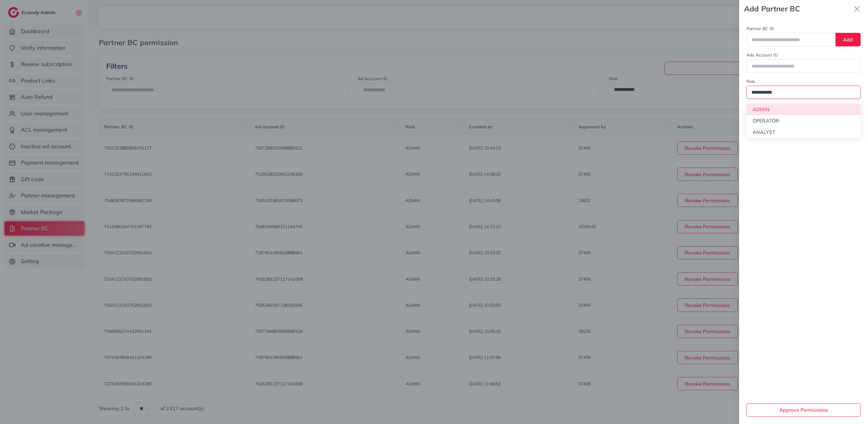 This screenshot has width=868, height=424. I want to click on span: Approve Permissions, so click(804, 410).